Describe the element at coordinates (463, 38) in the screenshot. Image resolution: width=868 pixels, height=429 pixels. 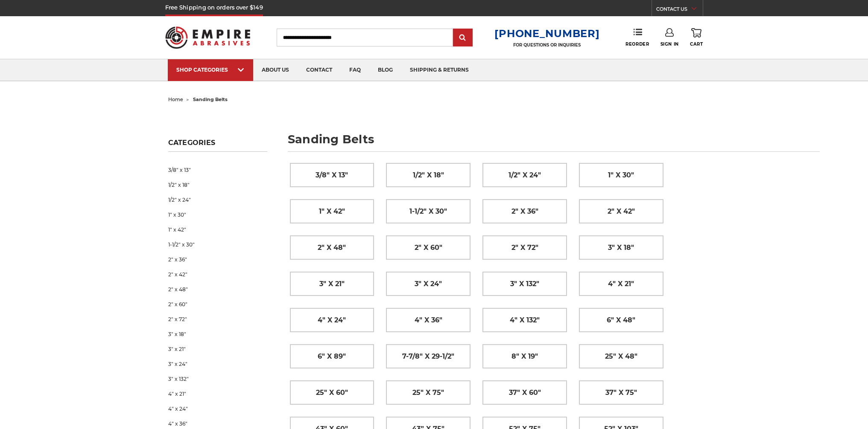
I see `input: Submit` at that location.